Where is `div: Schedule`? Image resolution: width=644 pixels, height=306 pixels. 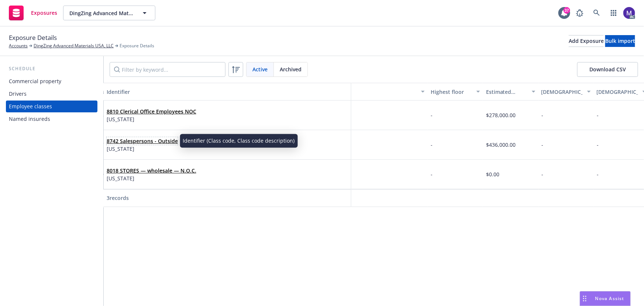 div: Schedule is located at coordinates (52, 68).